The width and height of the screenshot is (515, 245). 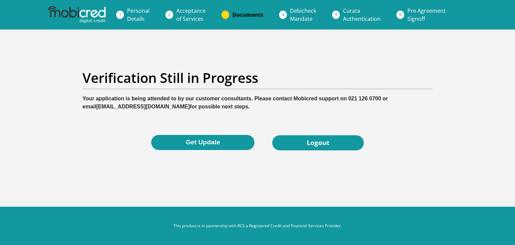 What do you see at coordinates (362, 15) in the screenshot?
I see `a: CurataAuthentication` at bounding box center [362, 15].